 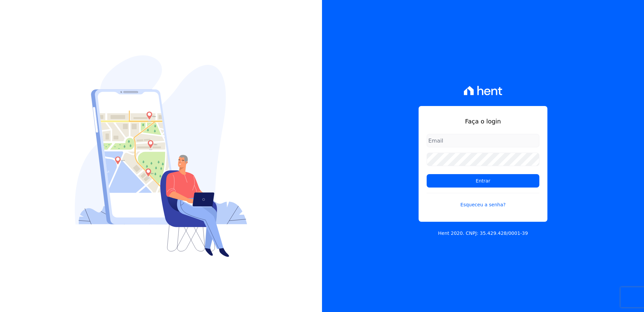 I want to click on input: Email, so click(x=483, y=140).